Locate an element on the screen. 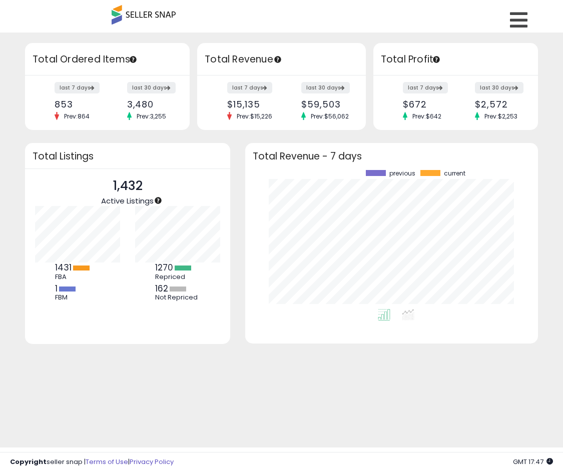  div: Repriced is located at coordinates (178, 277).